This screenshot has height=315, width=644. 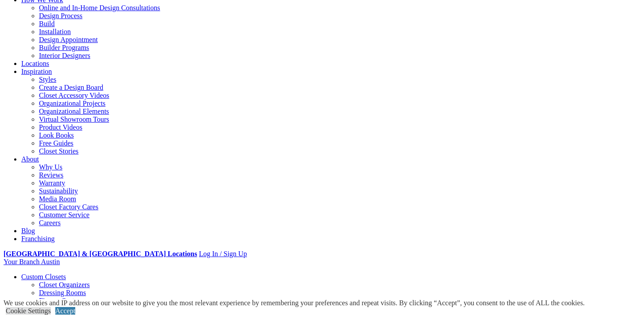 What do you see at coordinates (72, 103) in the screenshot?
I see `a: Organizational Projects` at bounding box center [72, 103].